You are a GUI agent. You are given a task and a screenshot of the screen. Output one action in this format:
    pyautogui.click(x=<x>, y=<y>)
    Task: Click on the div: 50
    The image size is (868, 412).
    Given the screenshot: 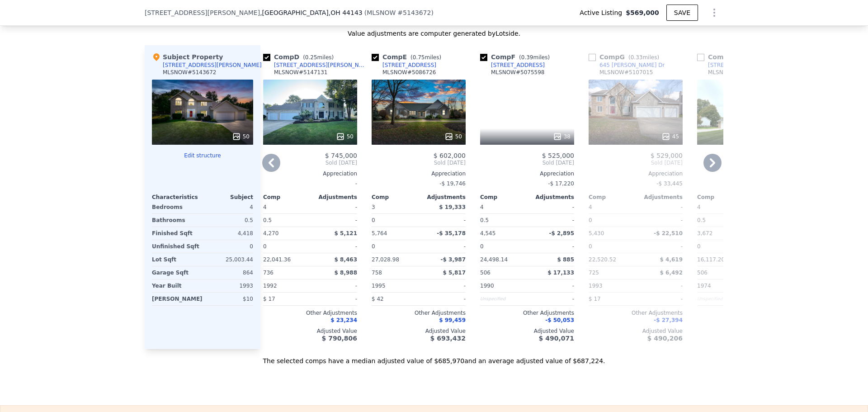 What is the action you would take?
    pyautogui.click(x=344, y=136)
    